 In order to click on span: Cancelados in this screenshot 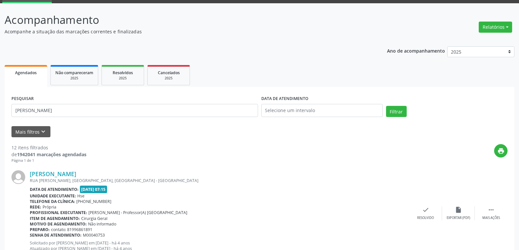, I will do `click(168, 73)`.